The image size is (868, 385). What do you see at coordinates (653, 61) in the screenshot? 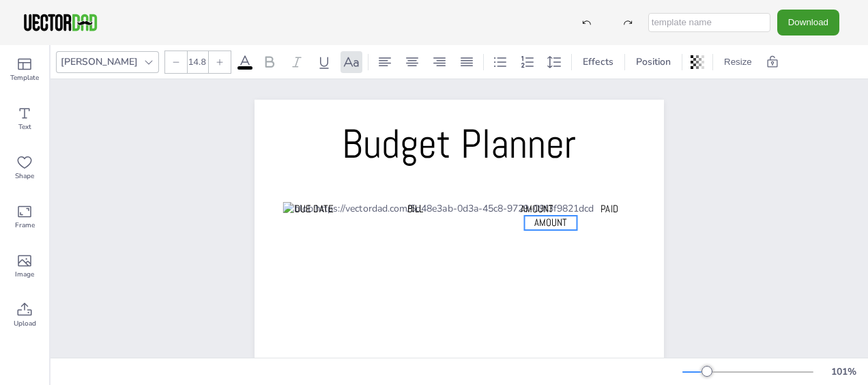
I see `span: Position` at bounding box center [653, 61].